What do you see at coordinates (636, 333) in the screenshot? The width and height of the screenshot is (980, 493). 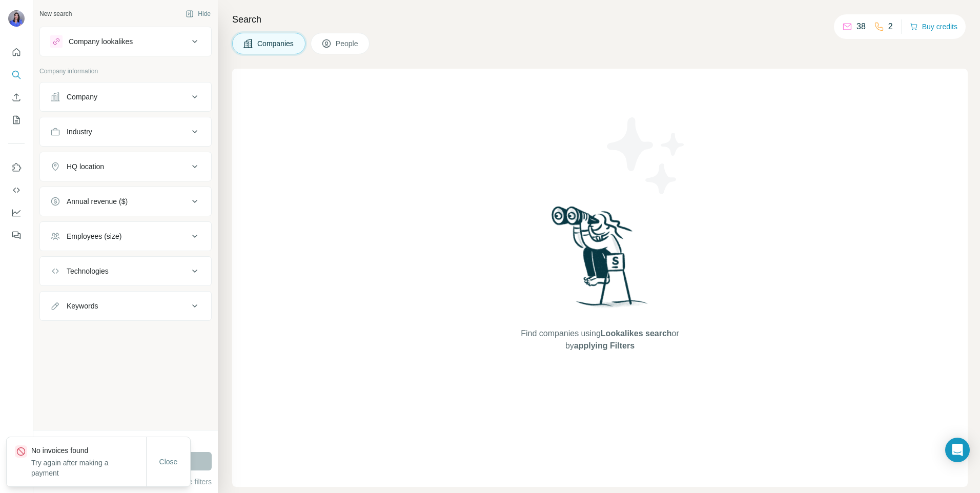 I see `span: Lookalikes search` at bounding box center [636, 333].